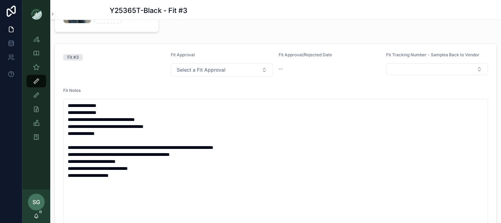  I want to click on span: Select a Fit Approval, so click(201, 70).